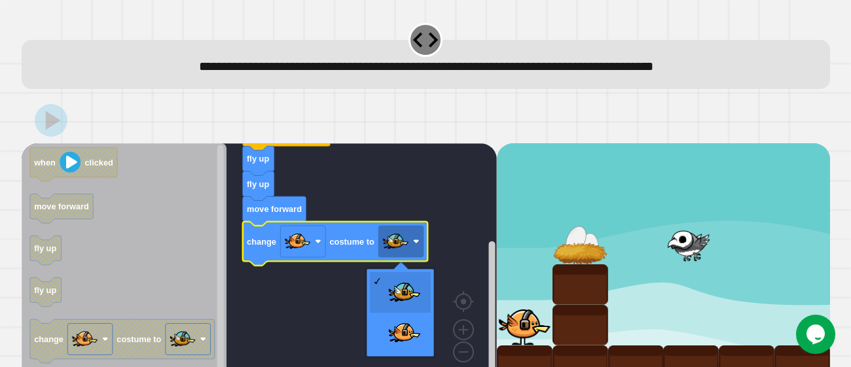  Describe the element at coordinates (405, 333) in the screenshot. I see `img: OrangeBird` at that location.